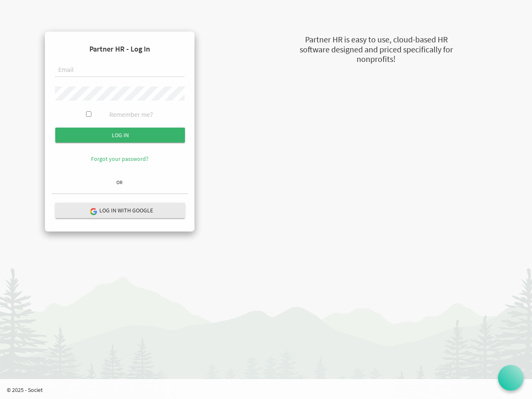 The width and height of the screenshot is (532, 399). What do you see at coordinates (120, 49) in the screenshot?
I see `h4: Partner HR - Log In` at bounding box center [120, 49].